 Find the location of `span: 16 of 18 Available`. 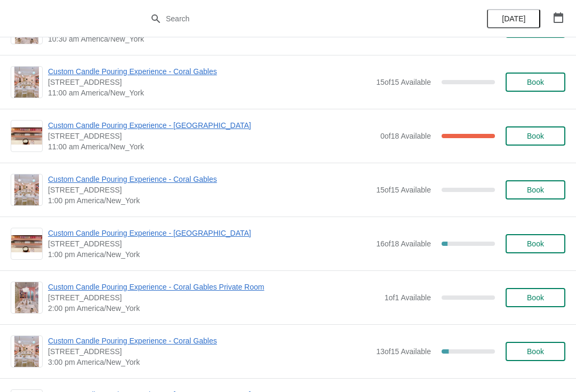

span: 16 of 18 Available is located at coordinates (404, 244).